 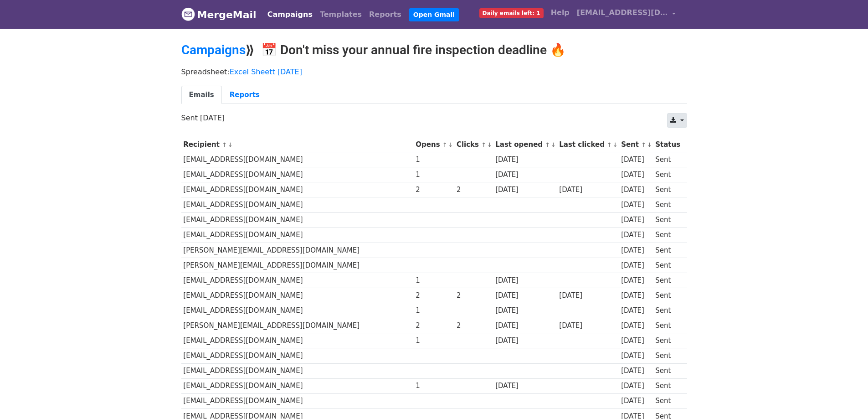 What do you see at coordinates (435, 72) in the screenshot?
I see `p: Spreadsheet:` at bounding box center [435, 72].